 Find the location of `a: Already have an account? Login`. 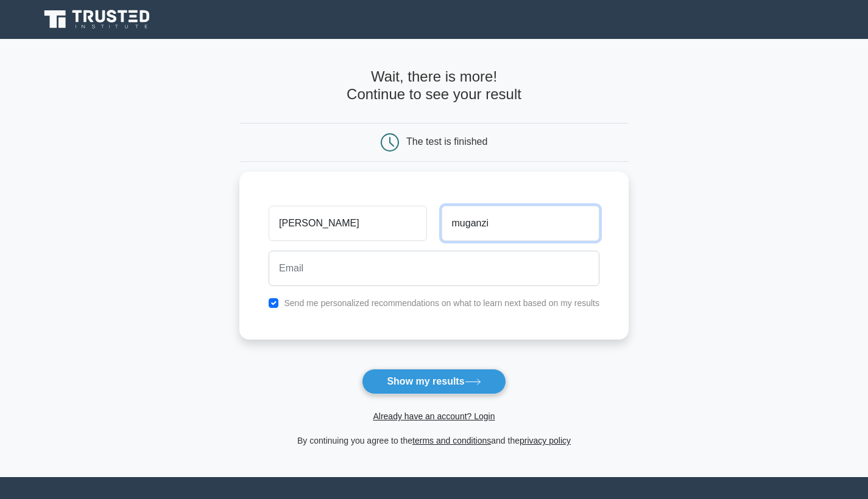

a: Already have an account? Login is located at coordinates (433, 416).